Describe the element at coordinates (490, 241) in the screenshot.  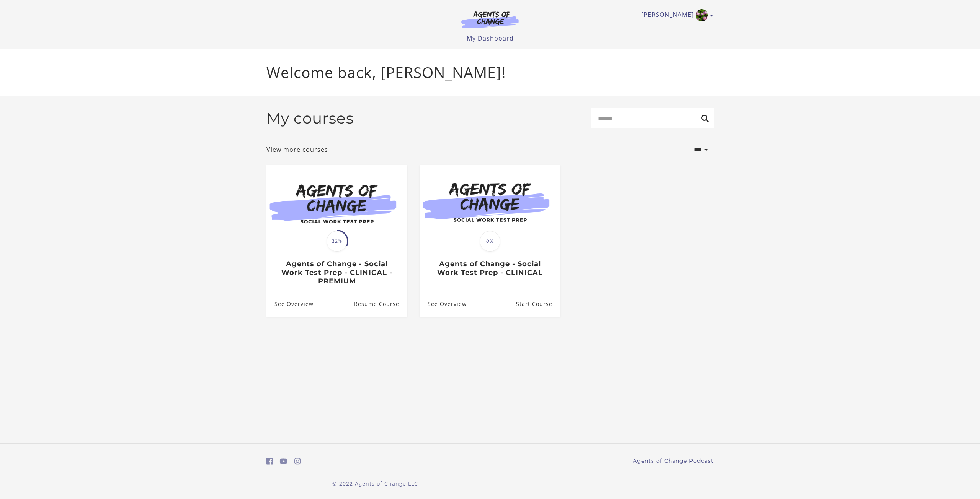
I see `span: 0%` at that location.